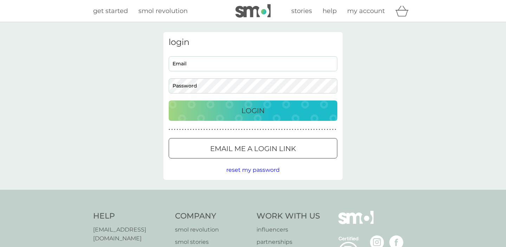 The width and height of the screenshot is (506, 247). What do you see at coordinates (110, 11) in the screenshot?
I see `a: get started` at bounding box center [110, 11].